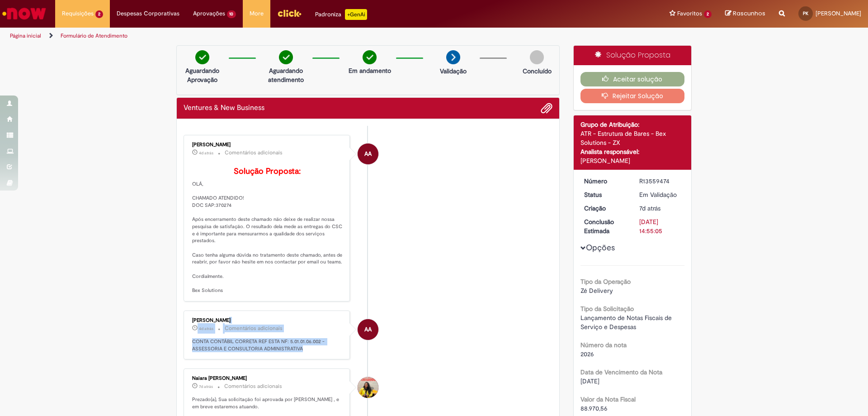 The width and height of the screenshot is (868, 416). Describe the element at coordinates (608, 399) in the screenshot. I see `b: Valor da Nota Fiscal` at that location.